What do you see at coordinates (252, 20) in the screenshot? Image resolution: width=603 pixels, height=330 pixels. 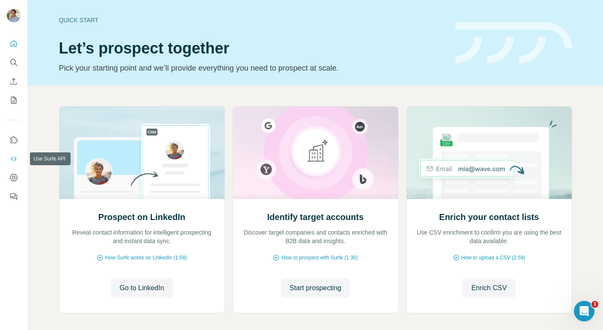 I see `div: Quick start` at bounding box center [252, 20].